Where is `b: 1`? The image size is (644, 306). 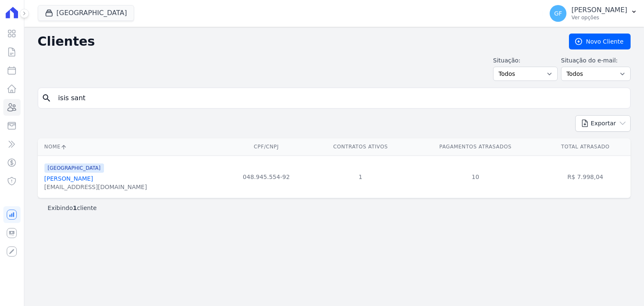
b: 1 is located at coordinates (75, 208).